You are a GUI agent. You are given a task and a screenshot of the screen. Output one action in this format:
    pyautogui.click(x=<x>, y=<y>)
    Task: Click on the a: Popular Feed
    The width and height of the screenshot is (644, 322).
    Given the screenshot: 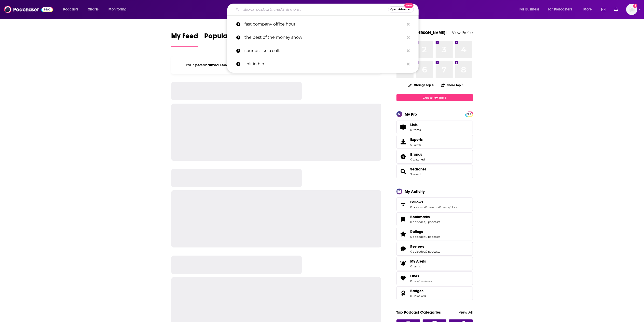 What is the action you would take?
    pyautogui.click(x=226, y=39)
    